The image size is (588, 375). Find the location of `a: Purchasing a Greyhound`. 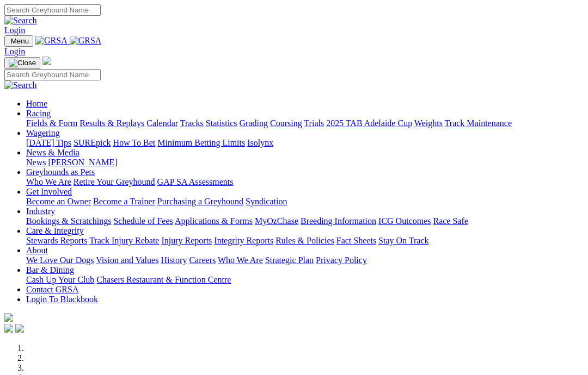

a: Purchasing a Greyhound is located at coordinates (200, 202).